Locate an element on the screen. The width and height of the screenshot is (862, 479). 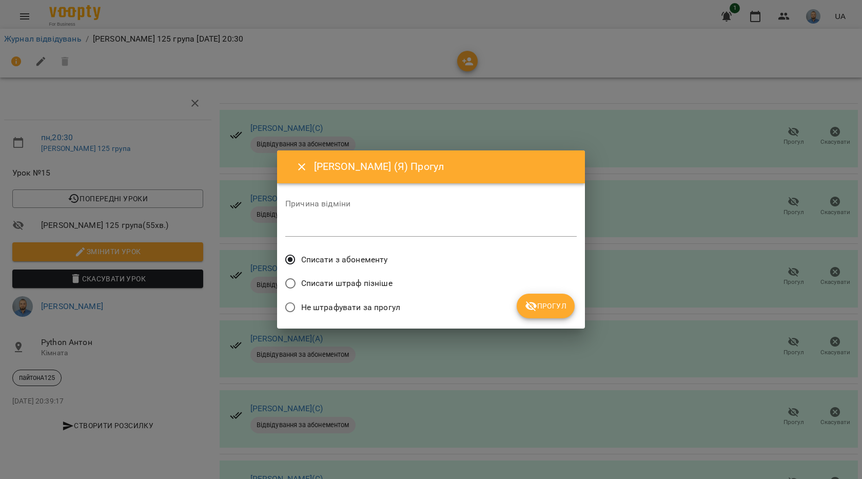
button: Close is located at coordinates (302, 167).